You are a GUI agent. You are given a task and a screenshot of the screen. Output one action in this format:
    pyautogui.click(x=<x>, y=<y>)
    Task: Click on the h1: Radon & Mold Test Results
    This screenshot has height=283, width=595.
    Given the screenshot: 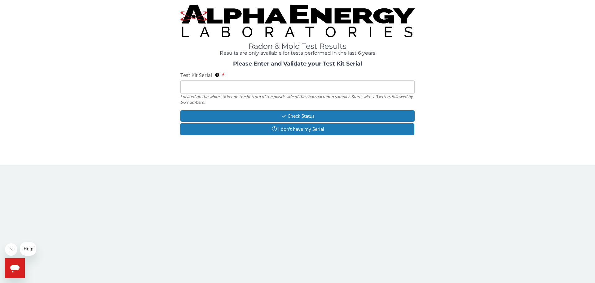 What is the action you would take?
    pyautogui.click(x=298, y=46)
    